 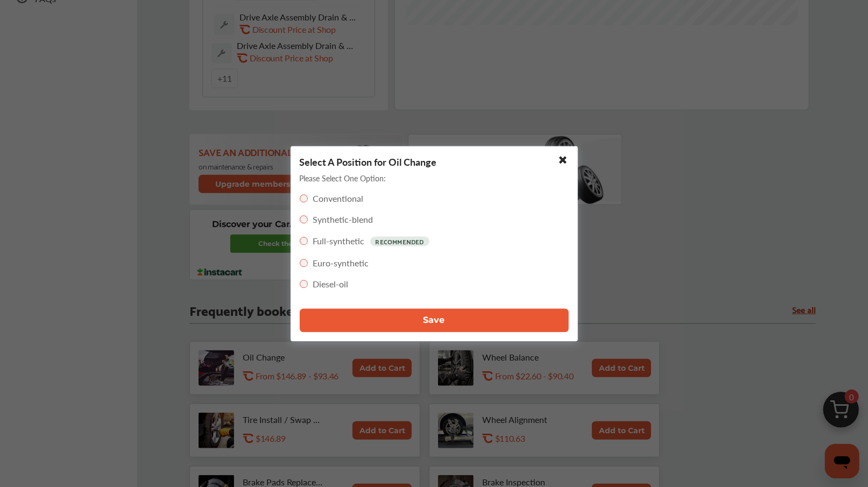 I want to click on label: Synthetic-blend, so click(x=343, y=219).